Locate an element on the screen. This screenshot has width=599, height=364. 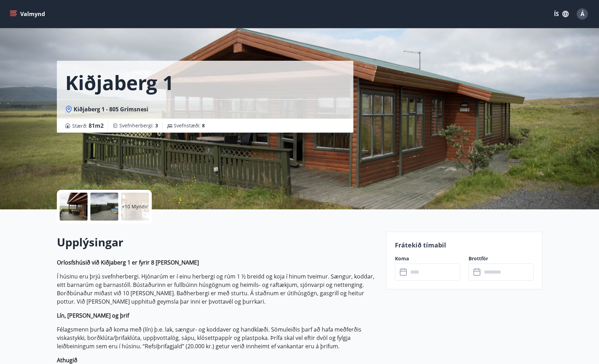
p: +10 Myndir is located at coordinates (135, 207).